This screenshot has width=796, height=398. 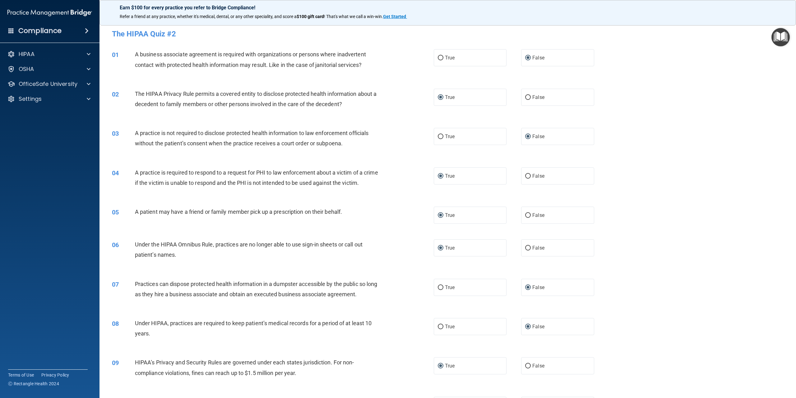 I want to click on a: Settings, so click(x=49, y=99).